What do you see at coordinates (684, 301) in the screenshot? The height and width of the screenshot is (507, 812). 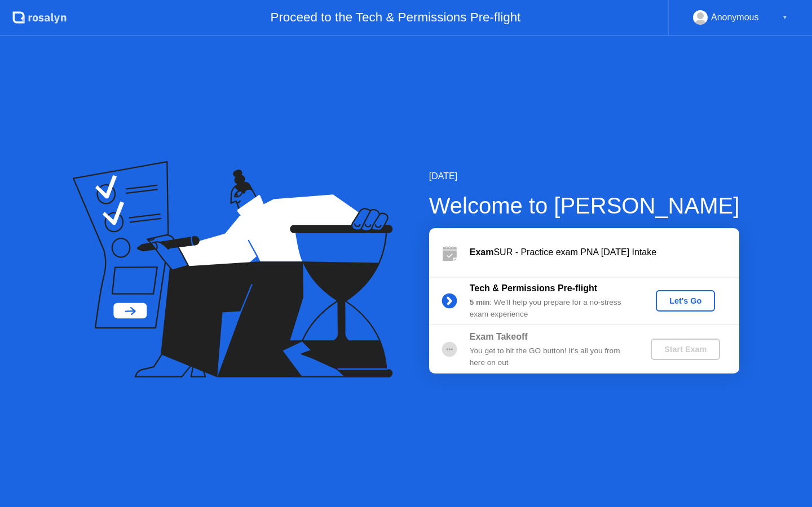 I see `button: Let's Go` at bounding box center [684, 301].